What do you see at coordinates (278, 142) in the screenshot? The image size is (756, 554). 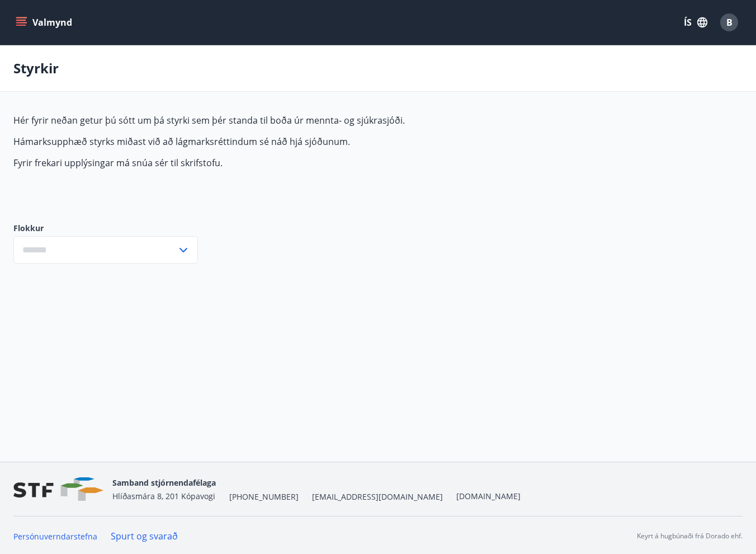 I see `p: Hámarksupphæð styrks miðast við að lágmarksréttindum sé náð hjá sjóðunum.` at bounding box center [278, 142].